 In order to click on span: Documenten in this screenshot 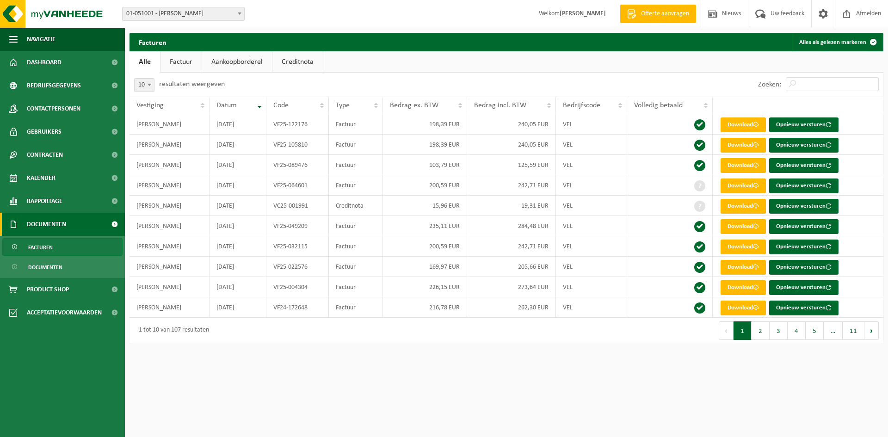, I will do `click(45, 267)`.